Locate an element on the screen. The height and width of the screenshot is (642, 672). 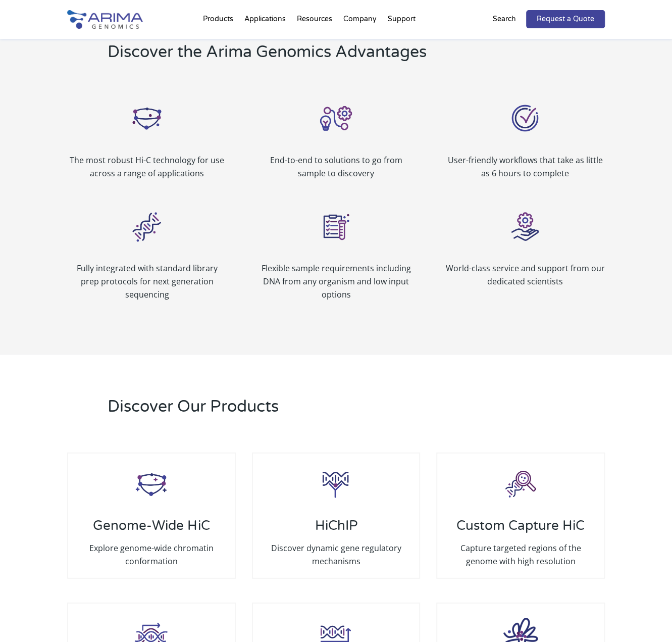
p: Discover dynamic gene regulatory mechanisms is located at coordinates (336, 555).